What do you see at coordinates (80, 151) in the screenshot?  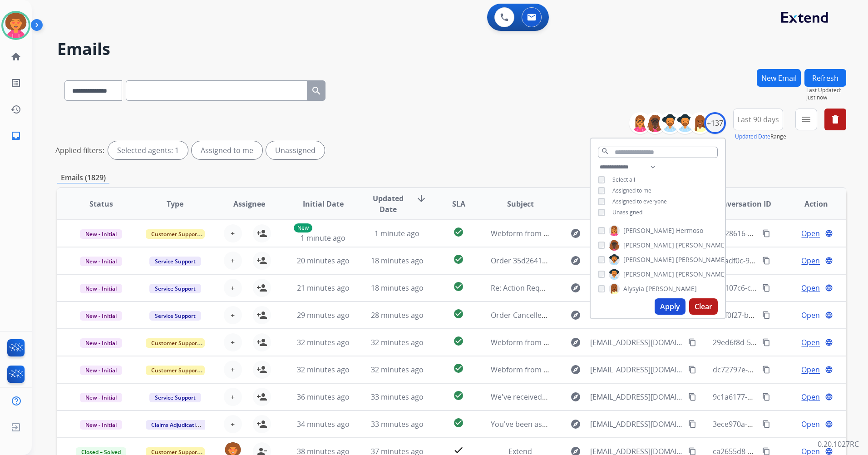 I see `p: Applied filters:` at bounding box center [80, 151].